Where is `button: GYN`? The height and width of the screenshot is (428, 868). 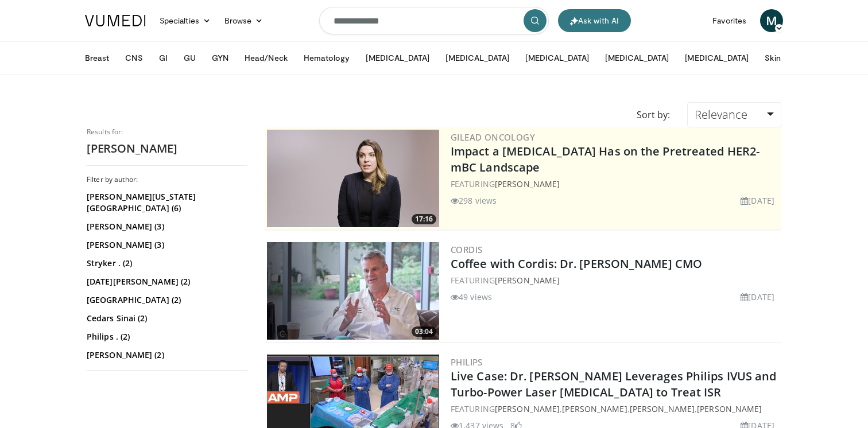 button: GYN is located at coordinates (220, 58).